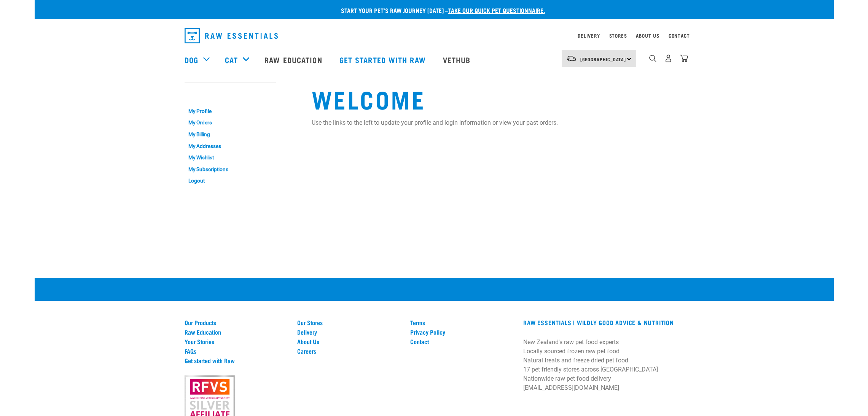 This screenshot has height=416, width=868. I want to click on a: My Account, so click(202, 92).